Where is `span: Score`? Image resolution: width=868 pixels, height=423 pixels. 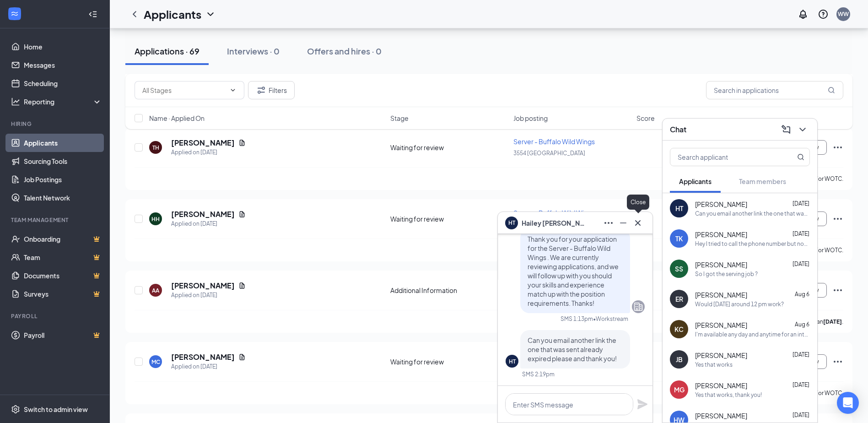
span: Score is located at coordinates (645, 118).